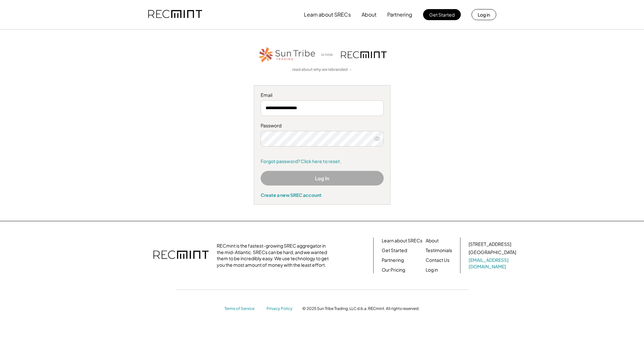 Image resolution: width=644 pixels, height=346 pixels. I want to click on a: Contact Us, so click(437, 260).